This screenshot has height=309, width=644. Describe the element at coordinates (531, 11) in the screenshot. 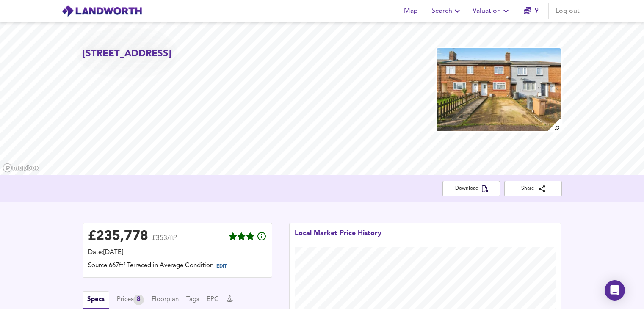

I see `button: 9` at that location.